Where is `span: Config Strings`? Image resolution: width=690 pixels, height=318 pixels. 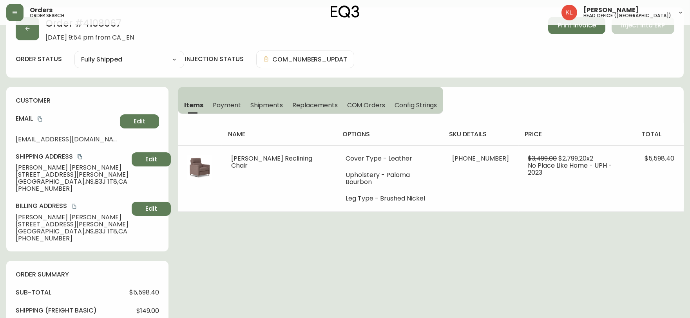 span: Config Strings is located at coordinates (416, 105).